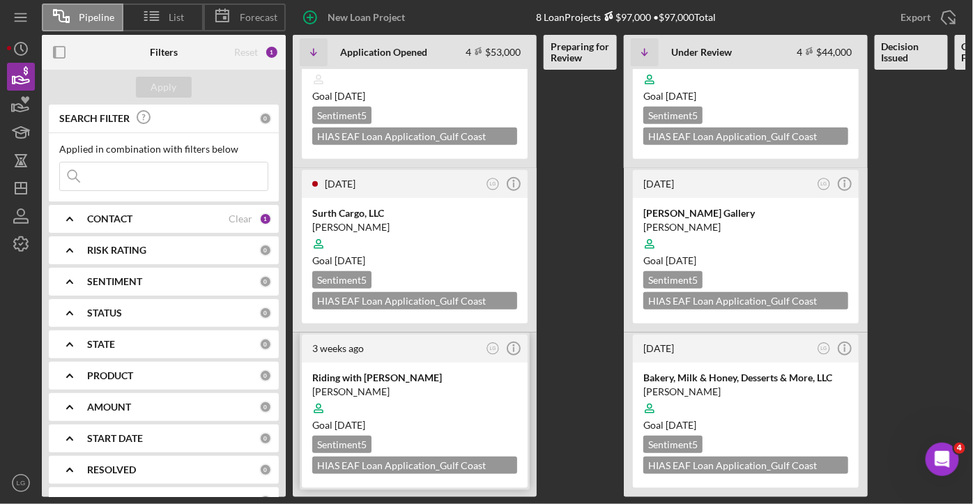  I want to click on div: 4 $44,000, so click(824, 52).